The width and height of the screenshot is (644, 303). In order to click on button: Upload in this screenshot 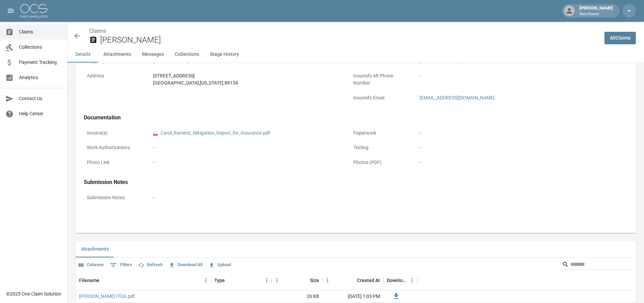, I will do `click(220, 265)`.